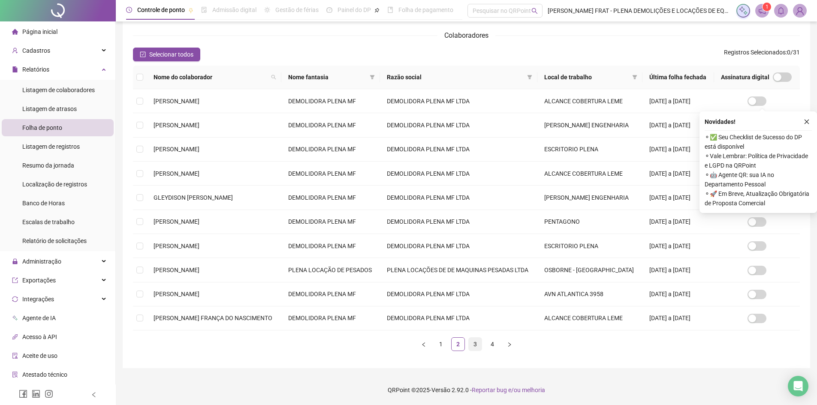  Describe the element at coordinates (43, 203) in the screenshot. I see `span: Banco de Horas` at that location.